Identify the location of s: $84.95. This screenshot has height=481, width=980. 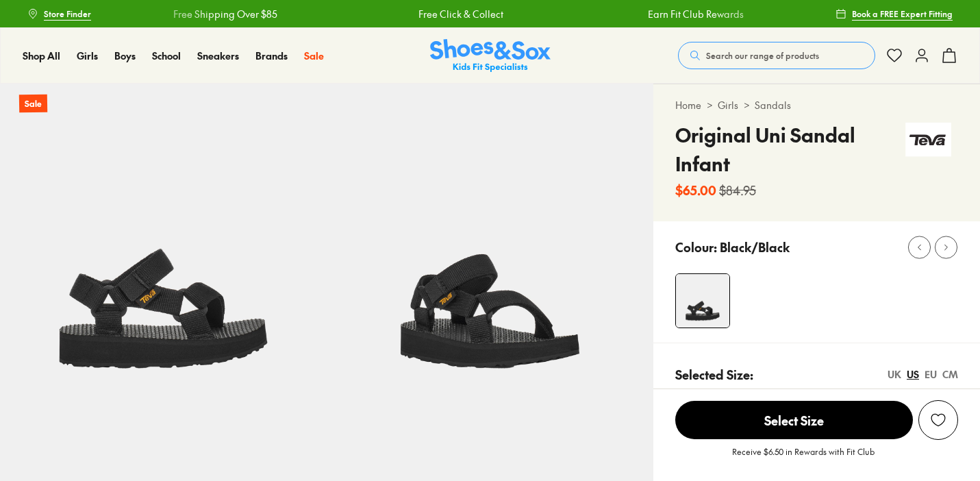
(738, 190).